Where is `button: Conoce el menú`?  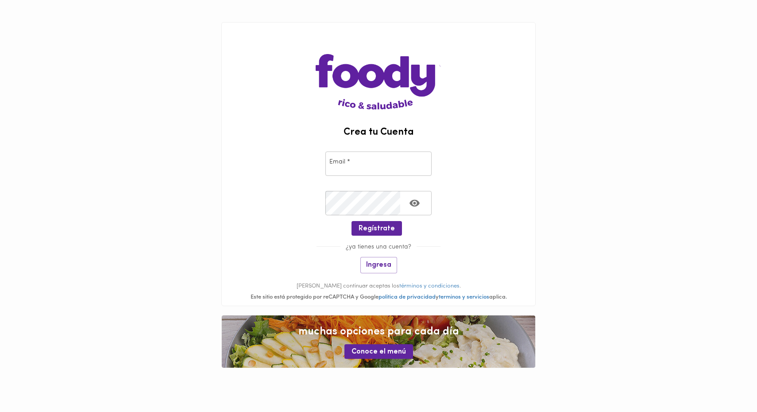
button: Conoce el menú is located at coordinates (379, 351).